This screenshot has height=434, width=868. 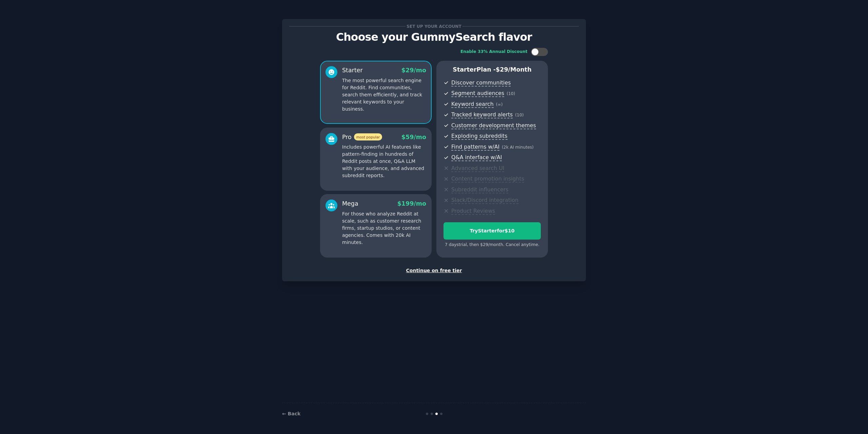 What do you see at coordinates (492, 231) in the screenshot?
I see `div: Try Starter for $10` at bounding box center [492, 231].